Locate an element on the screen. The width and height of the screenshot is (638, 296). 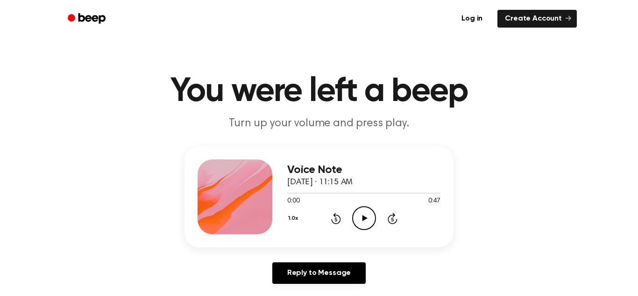
p: Turn up your volume and press play. is located at coordinates (319, 123).